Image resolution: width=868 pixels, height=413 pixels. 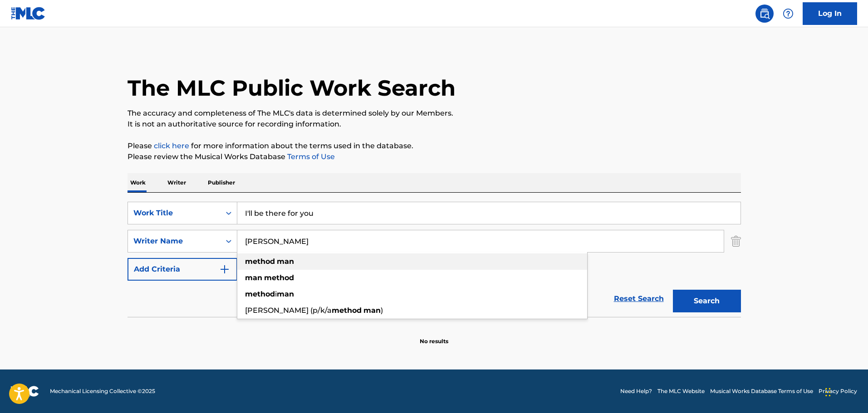 I want to click on a: Privacy Policy, so click(x=838, y=392).